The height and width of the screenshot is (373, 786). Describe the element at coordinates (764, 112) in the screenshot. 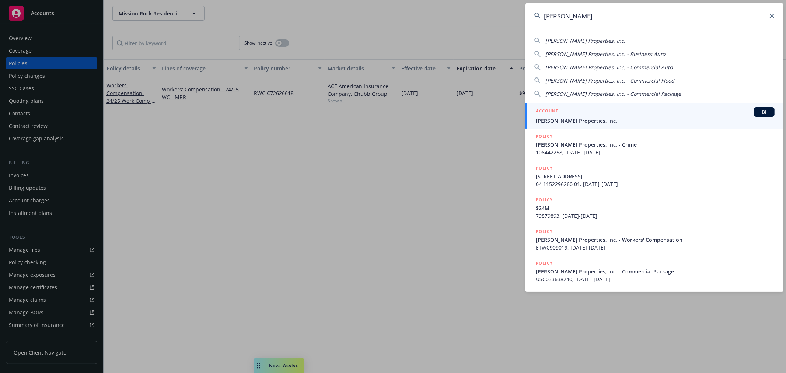

I see `span: BI` at that location.